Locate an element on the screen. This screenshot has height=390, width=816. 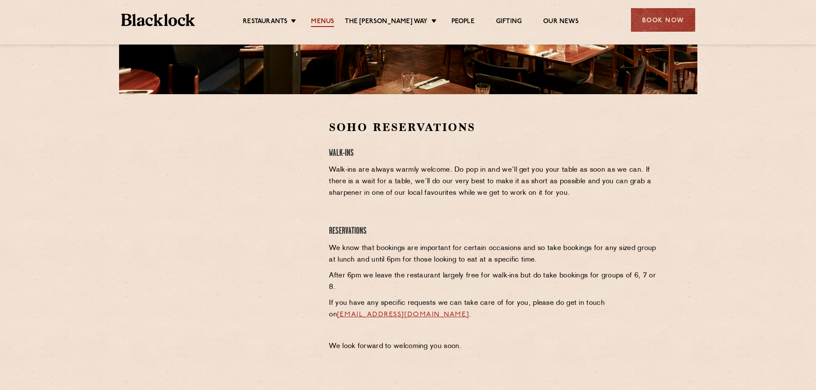
a: People is located at coordinates (463, 22).